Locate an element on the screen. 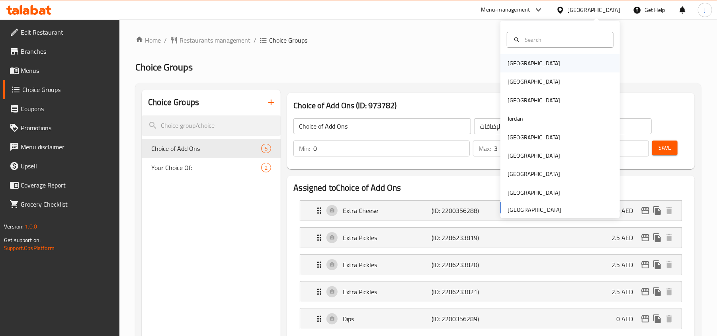 Image resolution: width=717 pixels, height=336 pixels. div: Choice of Add Ons5 is located at coordinates (211, 149).